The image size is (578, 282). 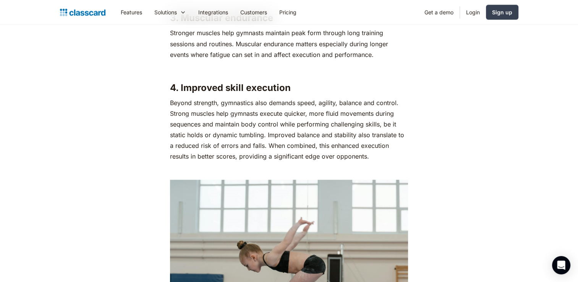 I want to click on strong: 4. Improved skill execution, so click(x=230, y=87).